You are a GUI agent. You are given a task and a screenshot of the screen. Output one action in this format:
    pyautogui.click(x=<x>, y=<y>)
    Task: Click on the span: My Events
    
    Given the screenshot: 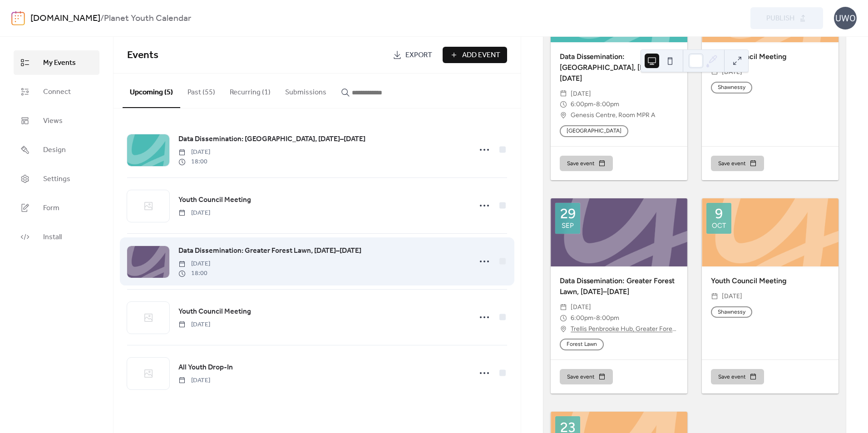 What is the action you would take?
    pyautogui.click(x=60, y=63)
    